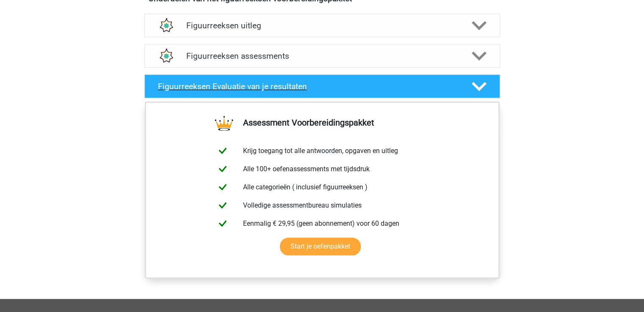 This screenshot has height=312, width=644. Describe the element at coordinates (165, 56) in the screenshot. I see `img: figuurreeksen assessments` at that location.